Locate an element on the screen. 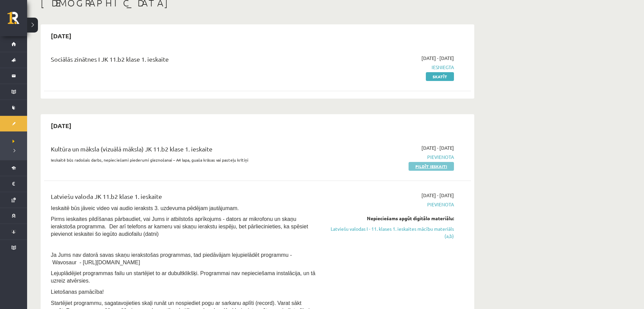 Image resolution: width=644 pixels, height=309 pixels. span: Iesniegta is located at coordinates (390, 67).